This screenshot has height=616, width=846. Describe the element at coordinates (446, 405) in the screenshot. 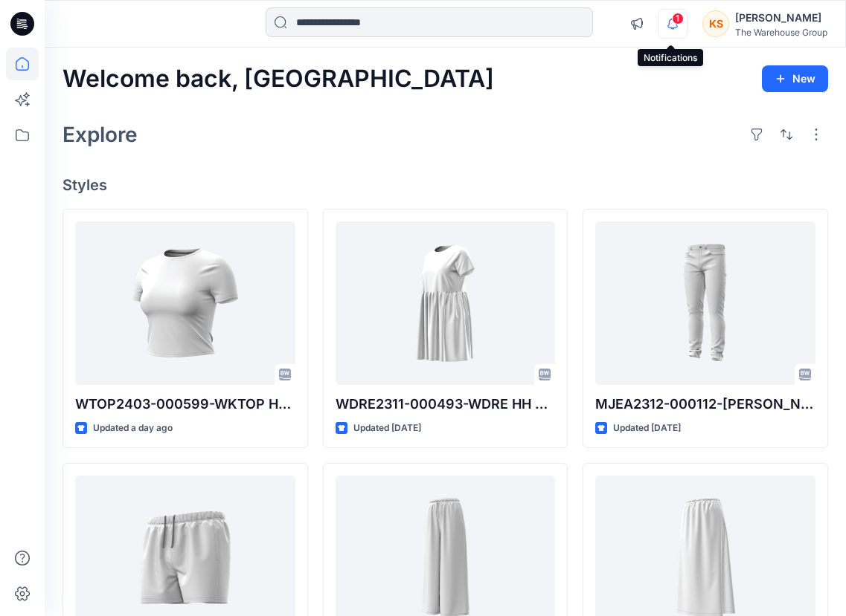

I see `p: WDRE2311-000493-WDRE HH SS KNIT TIER MINI` at that location.